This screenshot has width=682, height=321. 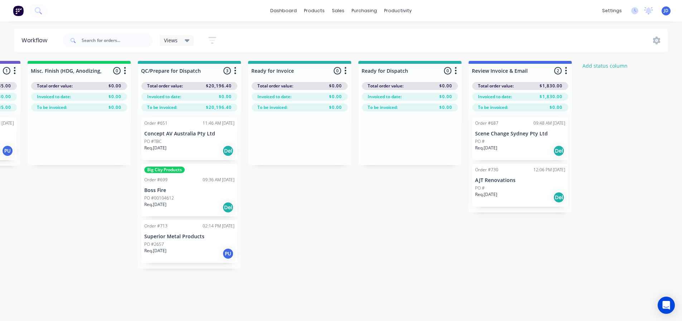 I want to click on div: Order #730, so click(x=486, y=170).